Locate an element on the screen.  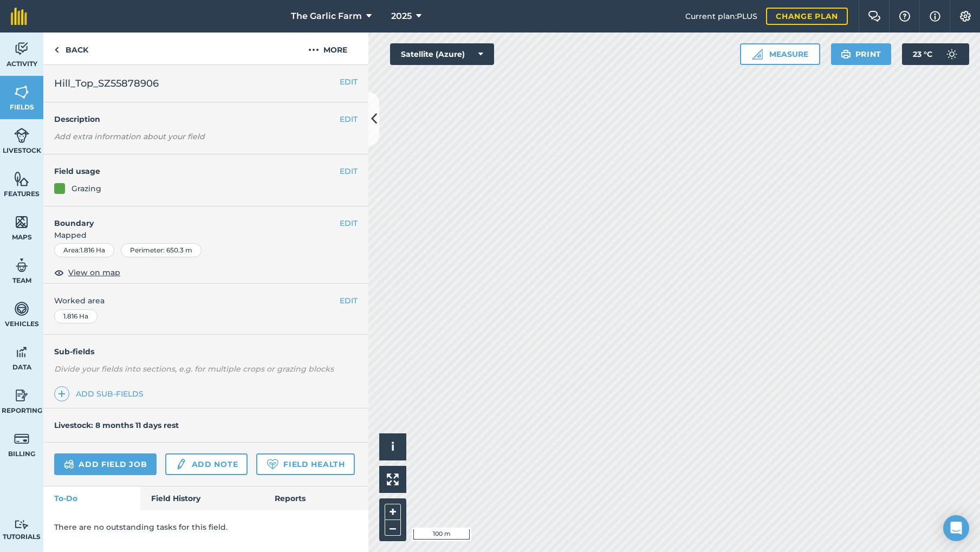
div: Perimeter : 650.3 m is located at coordinates (161, 250).